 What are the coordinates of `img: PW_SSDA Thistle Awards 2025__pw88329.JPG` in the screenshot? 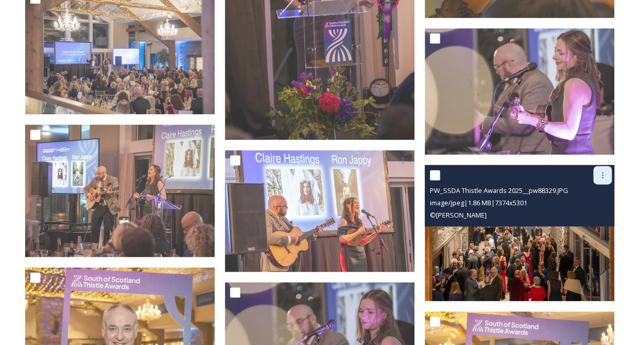 It's located at (519, 233).